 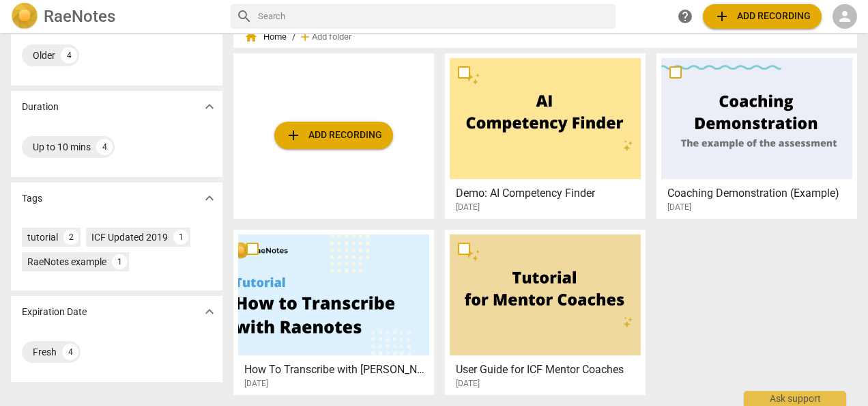 I want to click on p: Duration, so click(x=40, y=107).